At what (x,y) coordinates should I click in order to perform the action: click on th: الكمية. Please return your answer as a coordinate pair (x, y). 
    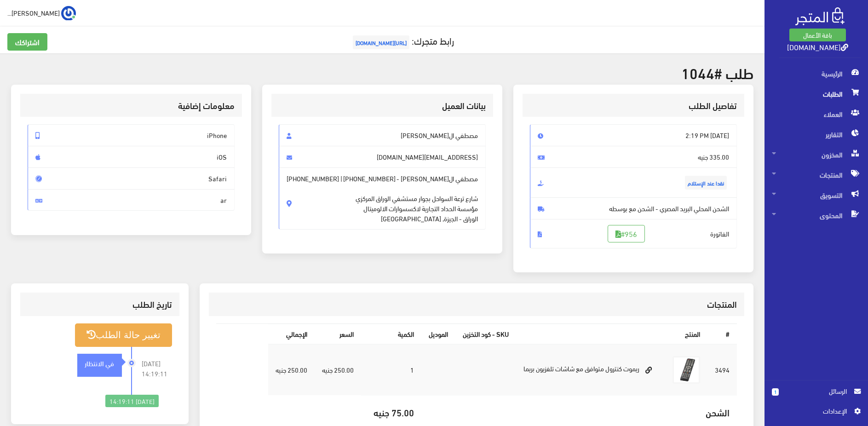
    Looking at the image, I should click on (391, 333).